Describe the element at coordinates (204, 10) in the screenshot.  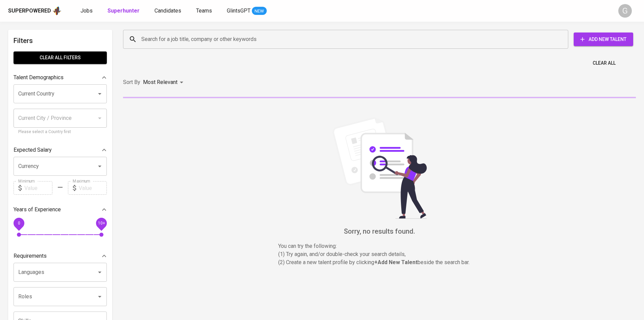
I see `span: Teams` at that location.